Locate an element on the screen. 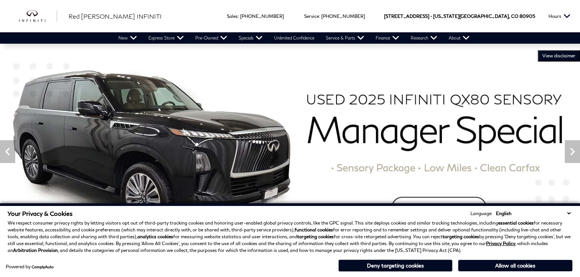 The height and width of the screenshot is (277, 580). u: Privacy Policy is located at coordinates (500, 244).